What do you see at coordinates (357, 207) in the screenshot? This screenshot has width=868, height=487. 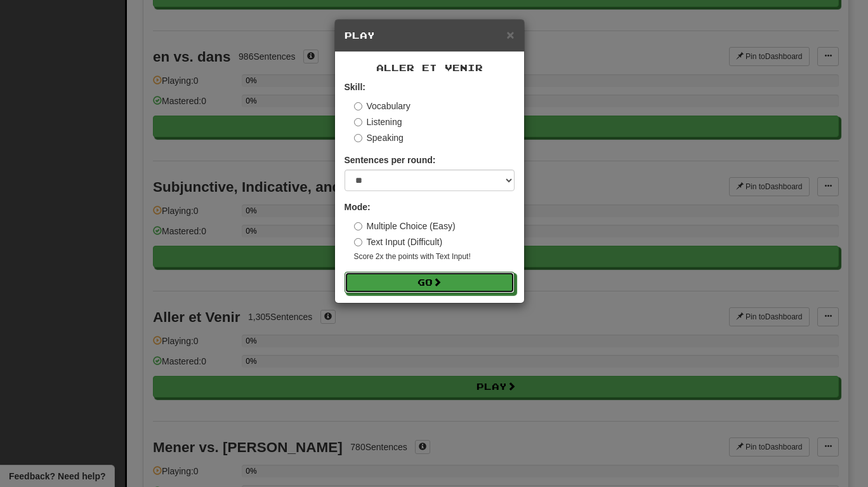 I see `strong: Mode:` at bounding box center [357, 207].